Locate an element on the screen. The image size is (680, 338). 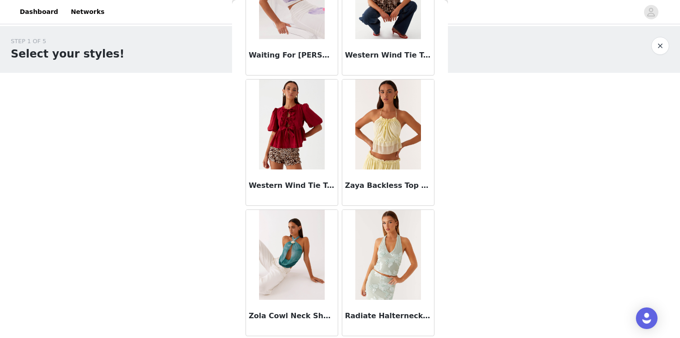
img: Radiate Halterneck Top - Sage is located at coordinates (388, 255).